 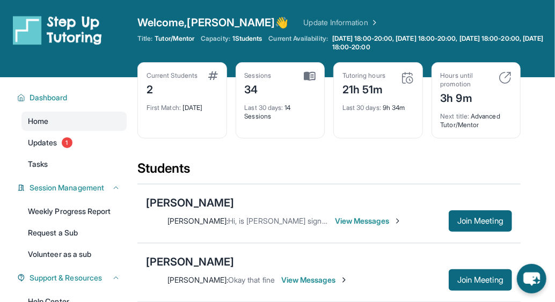 What do you see at coordinates (172, 76) in the screenshot?
I see `div: Current Students` at bounding box center [172, 76].